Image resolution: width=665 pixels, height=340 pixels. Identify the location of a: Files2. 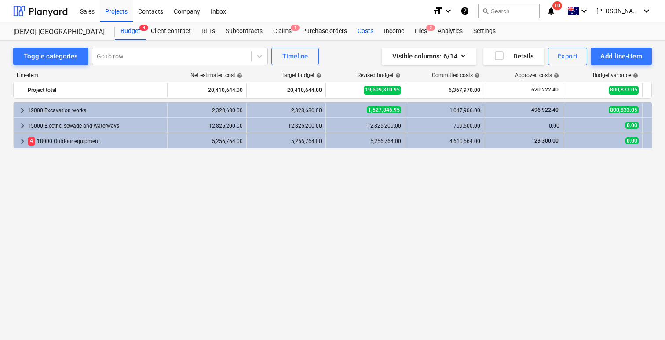
(421, 31).